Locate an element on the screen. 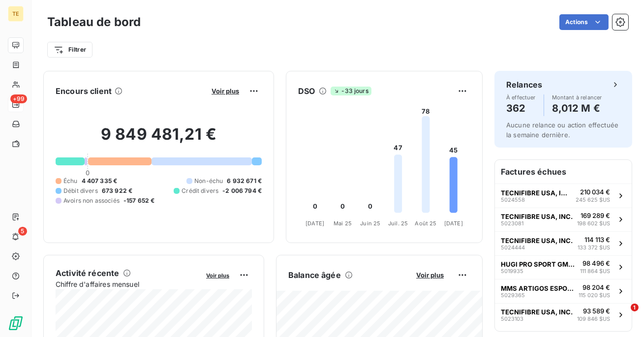 The height and width of the screenshot is (337, 644). span: 115 020 $US is located at coordinates (594, 295).